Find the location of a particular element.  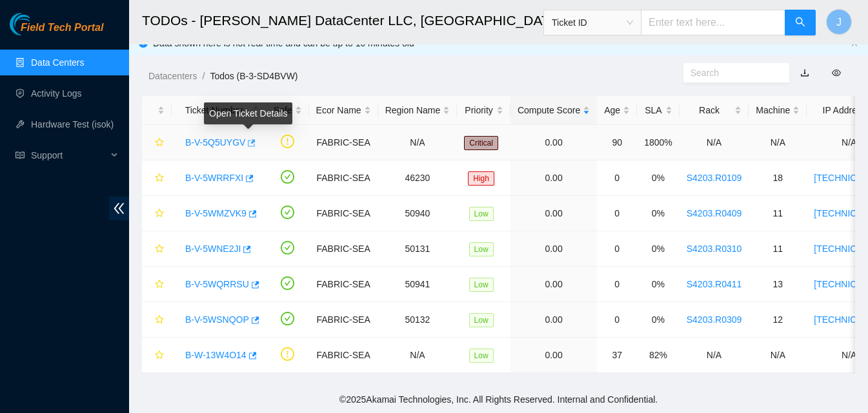

a: Todos (B-3-SD4BVW) is located at coordinates (254, 76).